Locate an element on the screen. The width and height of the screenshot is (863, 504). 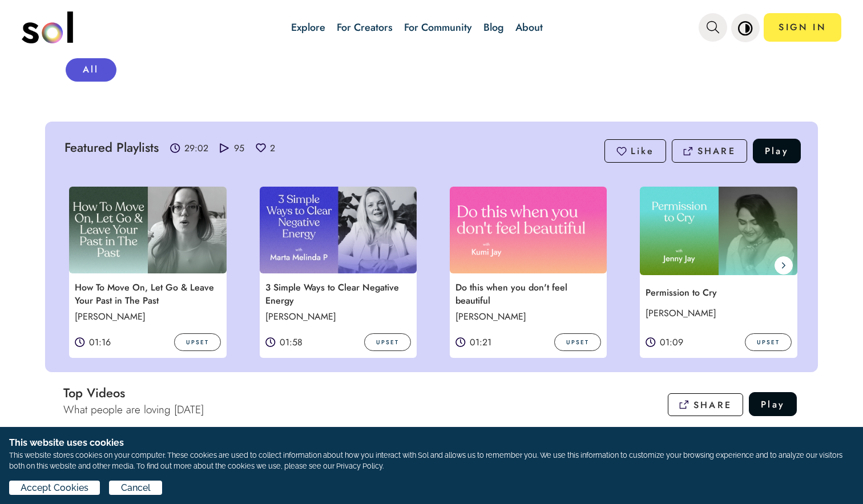
button: Like is located at coordinates (635, 150).